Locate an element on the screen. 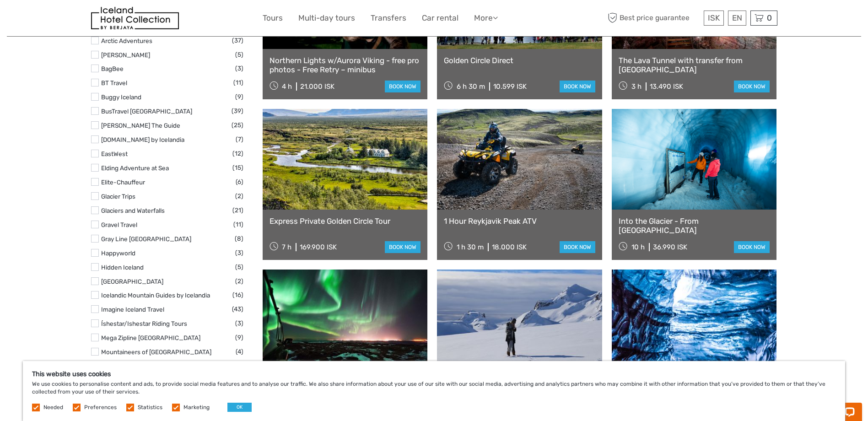 Image resolution: width=868 pixels, height=421 pixels. div: 21.000 ISK is located at coordinates (317, 86).